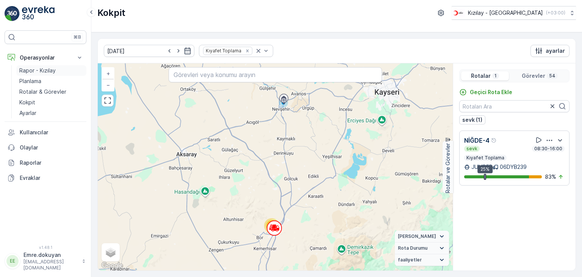  Describe the element at coordinates (477, 140) in the screenshot. I see `p: NİĞDE-4` at that location.